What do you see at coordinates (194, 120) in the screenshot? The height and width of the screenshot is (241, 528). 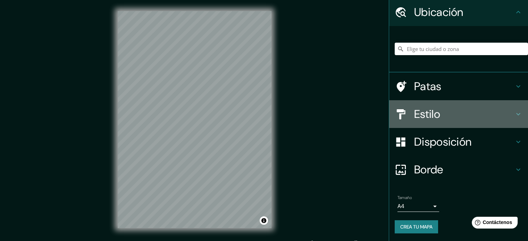 I see `canvas: Mapa` at bounding box center [194, 120].